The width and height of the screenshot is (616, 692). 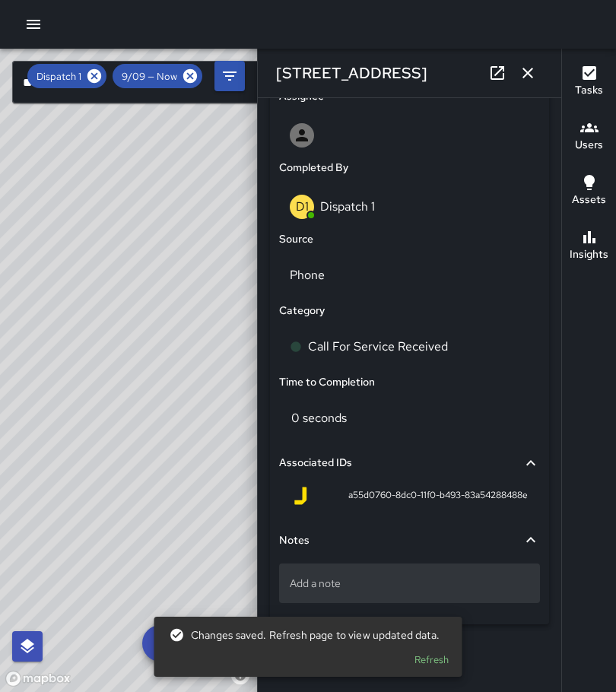 What do you see at coordinates (296, 240) in the screenshot?
I see `h6: Source` at bounding box center [296, 240].